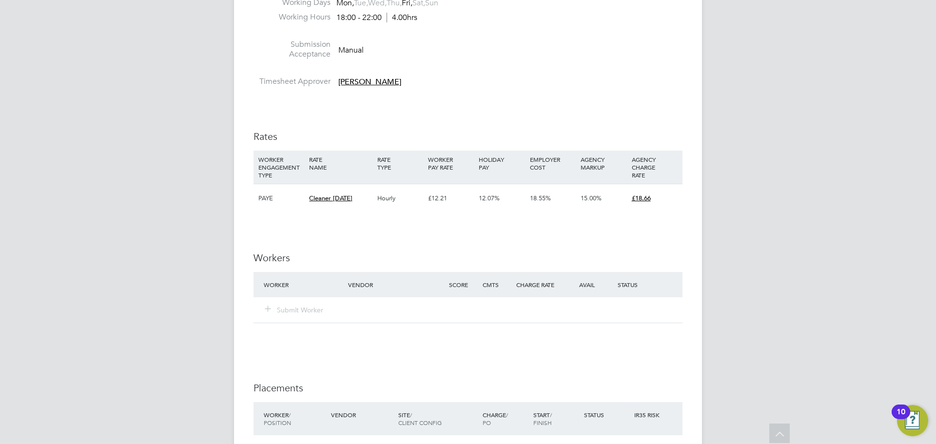 The width and height of the screenshot is (936, 444). I want to click on div: Charge Rate, so click(539, 285).